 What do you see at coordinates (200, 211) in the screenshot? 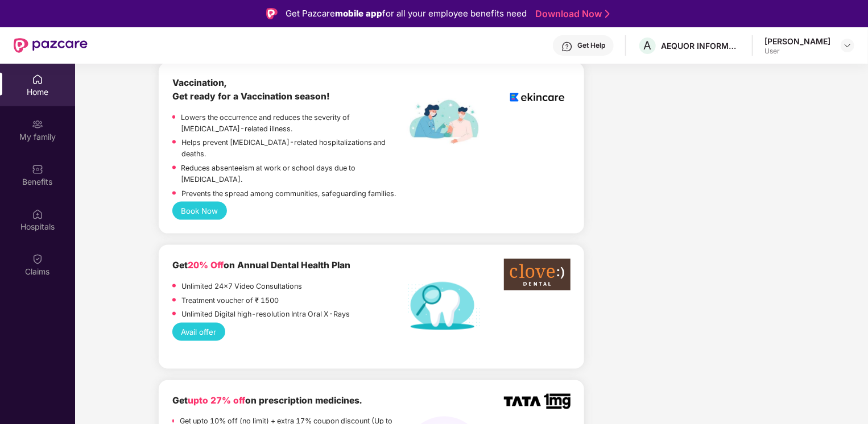
I see `button: Book Now` at bounding box center [200, 211].